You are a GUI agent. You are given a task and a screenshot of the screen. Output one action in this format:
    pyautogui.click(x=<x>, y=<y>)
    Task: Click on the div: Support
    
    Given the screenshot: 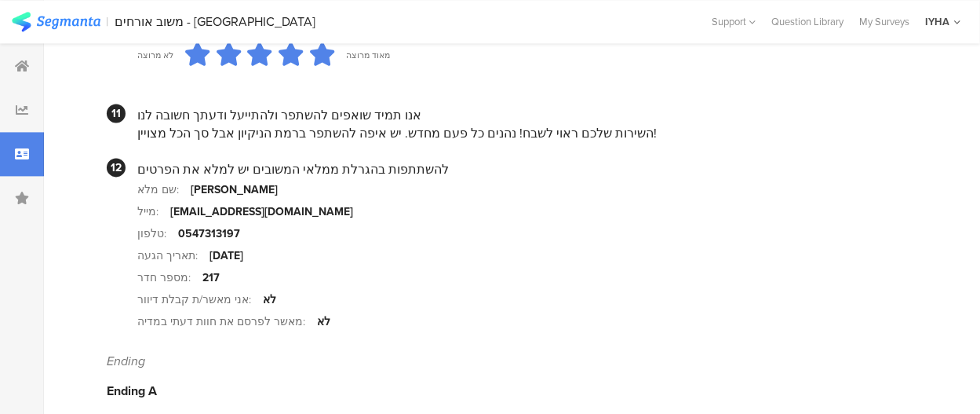 What is the action you would take?
    pyautogui.click(x=734, y=22)
    